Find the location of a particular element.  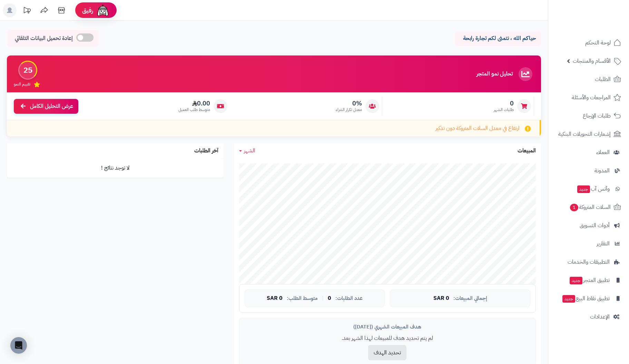

a: السلات المتروكة1 is located at coordinates (588, 208).